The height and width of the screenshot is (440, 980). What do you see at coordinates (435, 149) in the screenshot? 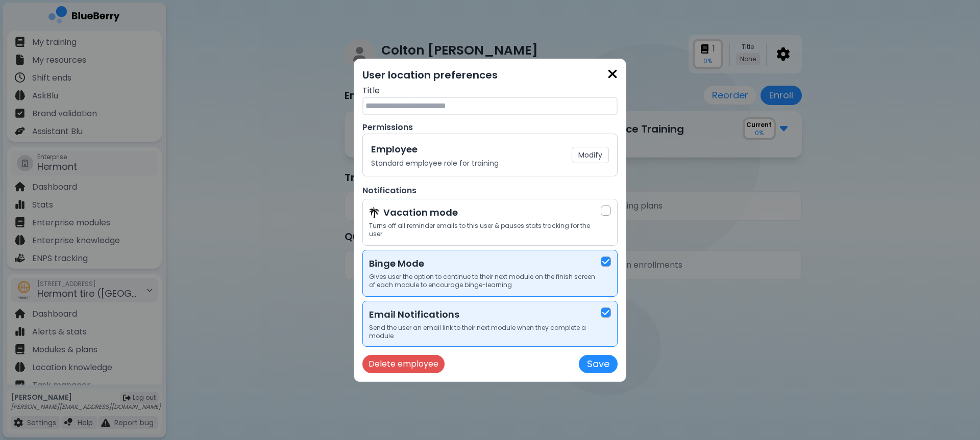
I see `h3: Employee` at bounding box center [435, 149].